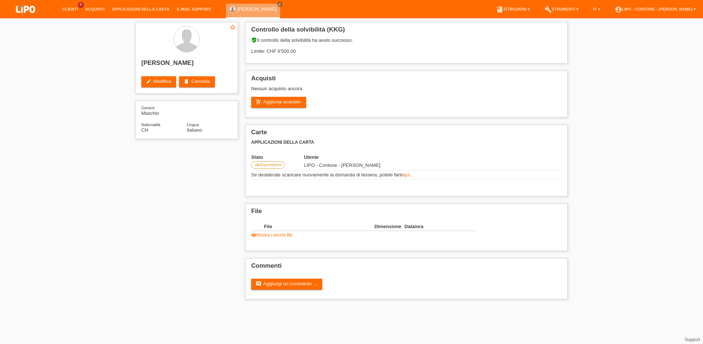 The height and width of the screenshot is (344, 703). What do you see at coordinates (278, 157) in the screenshot?
I see `th: Stato` at bounding box center [278, 157].